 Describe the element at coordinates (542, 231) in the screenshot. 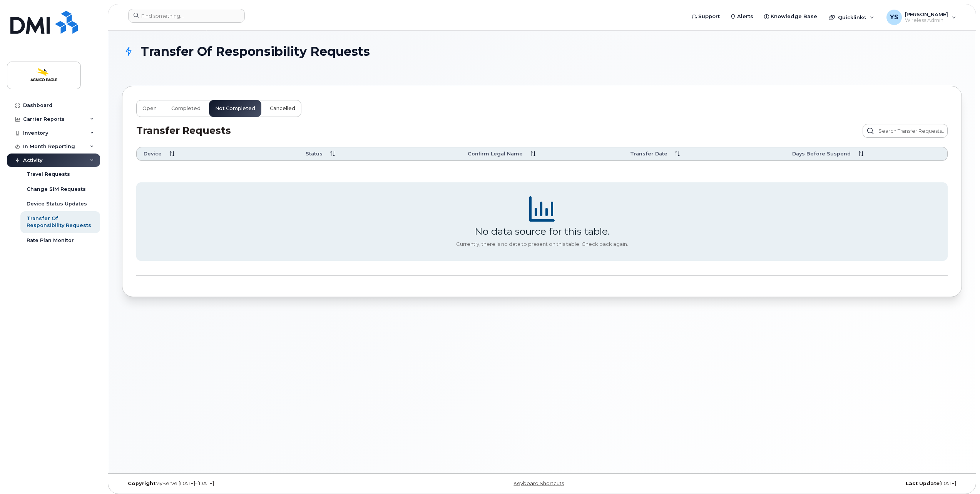

I see `div: No data source for this table.` at that location.